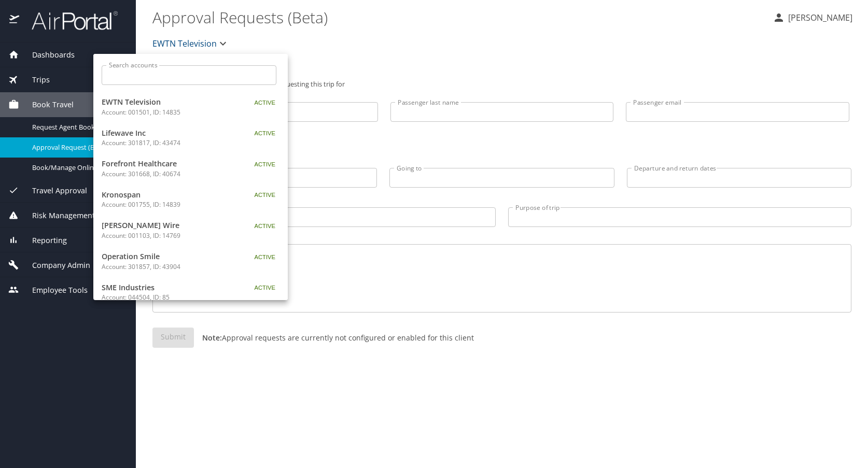  I want to click on p: Account: 001755, ID: 14839, so click(167, 205).